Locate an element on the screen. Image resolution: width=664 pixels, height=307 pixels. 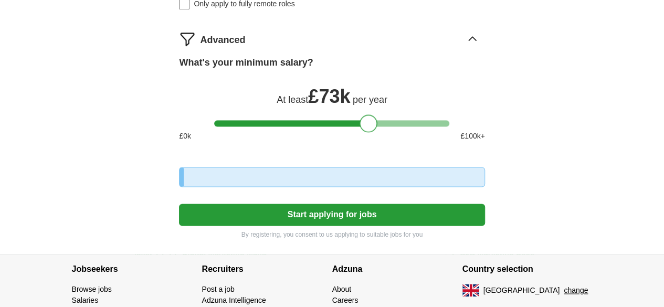
a: Careers is located at coordinates (345, 300).